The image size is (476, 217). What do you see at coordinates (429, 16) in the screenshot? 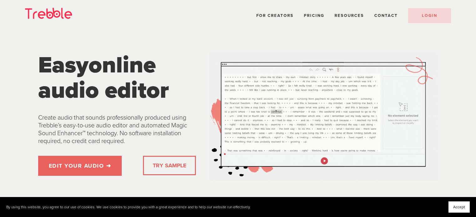
I see `a: LOGIN` at bounding box center [429, 16].